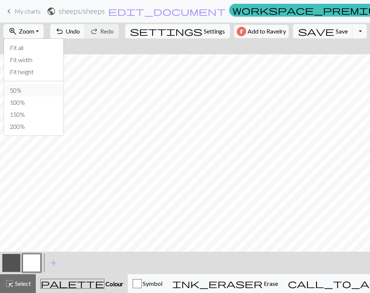  Describe the element at coordinates (114, 283) in the screenshot. I see `span: Colour` at that location.